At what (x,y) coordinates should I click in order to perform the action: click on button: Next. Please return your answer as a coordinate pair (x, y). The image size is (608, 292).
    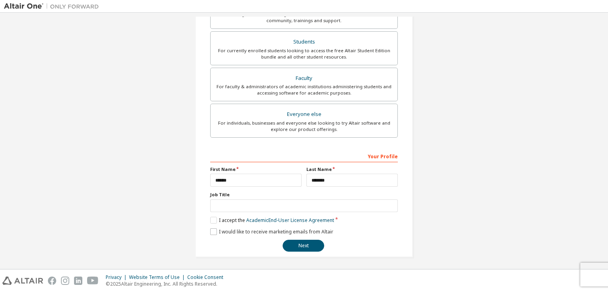
    Looking at the image, I should click on (303, 246).